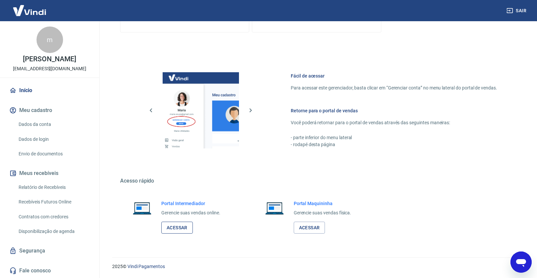 Image resolution: width=537 pixels, height=278 pixels. What do you see at coordinates (53, 188) in the screenshot?
I see `a: Relatório de Recebíveis` at bounding box center [53, 188].